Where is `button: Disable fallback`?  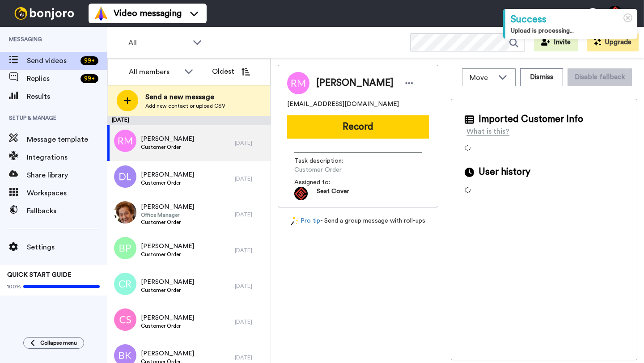
button: Disable fallback is located at coordinates (600, 77).